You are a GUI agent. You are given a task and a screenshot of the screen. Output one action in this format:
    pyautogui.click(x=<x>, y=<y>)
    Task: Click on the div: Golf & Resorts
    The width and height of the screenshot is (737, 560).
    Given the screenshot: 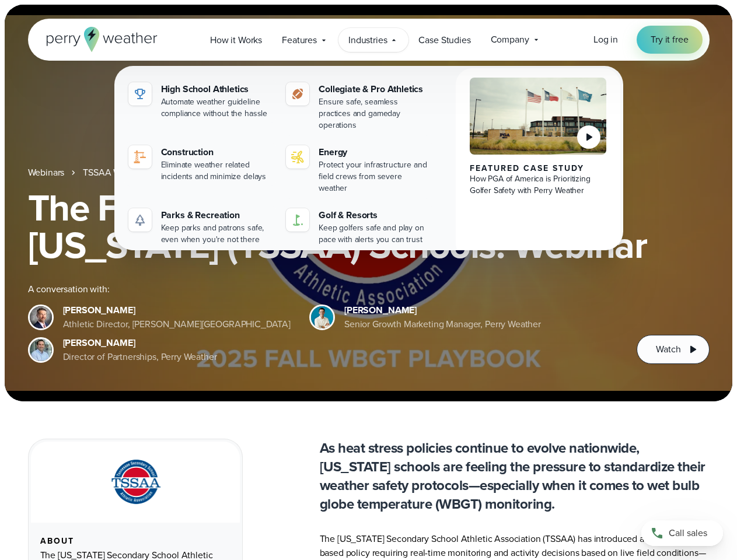 What is the action you would take?
    pyautogui.click(x=374, y=215)
    